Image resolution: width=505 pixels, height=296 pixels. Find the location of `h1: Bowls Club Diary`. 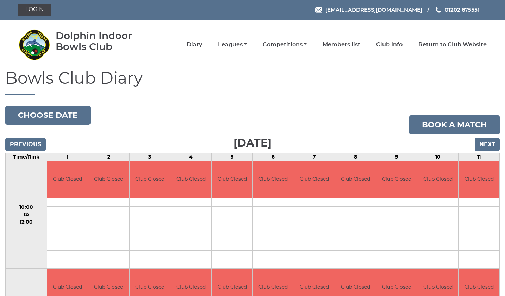

h1: Bowls Club Diary is located at coordinates (252, 82).